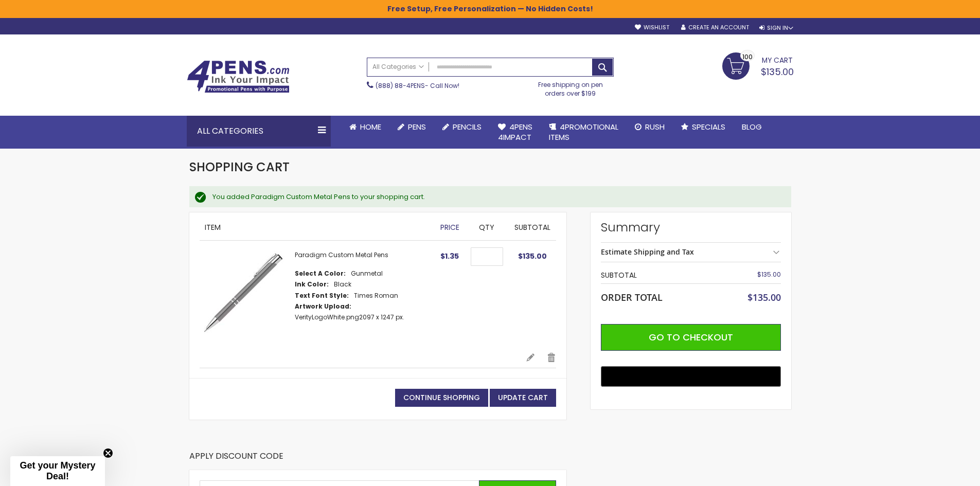 Image resolution: width=980 pixels, height=486 pixels. What do you see at coordinates (752, 127) in the screenshot?
I see `a: Blog` at bounding box center [752, 127].